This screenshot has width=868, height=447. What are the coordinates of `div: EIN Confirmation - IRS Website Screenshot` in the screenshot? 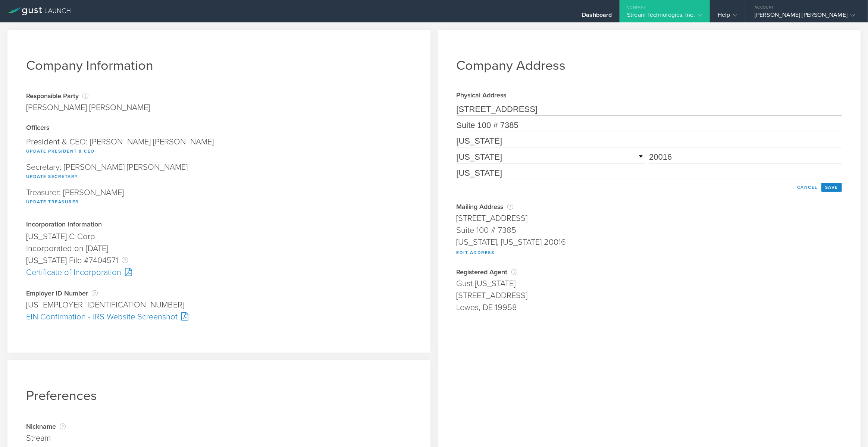 It's located at (219, 317).